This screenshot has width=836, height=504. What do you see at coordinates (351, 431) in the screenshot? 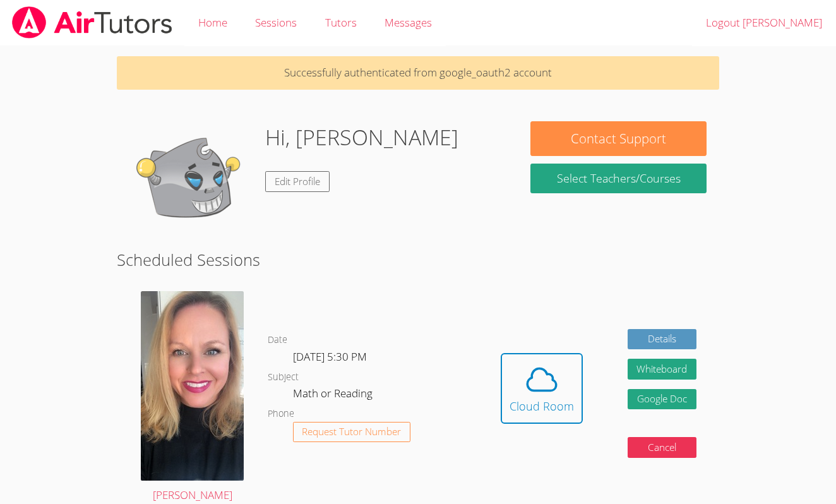
I see `span: Request Tutor Number` at bounding box center [351, 431].